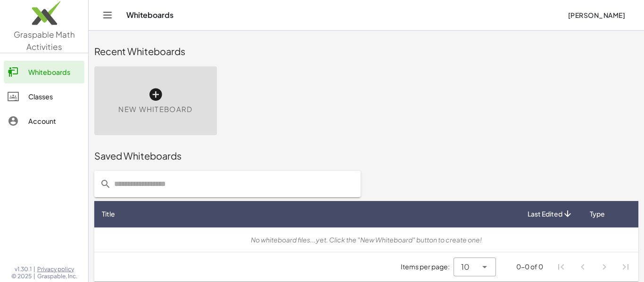  I want to click on div: Recent Whiteboards, so click(367, 52).